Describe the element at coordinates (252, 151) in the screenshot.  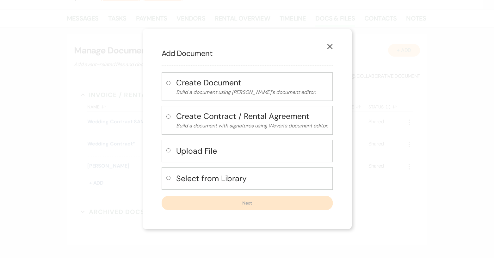
I see `button: Upload File` at that location.